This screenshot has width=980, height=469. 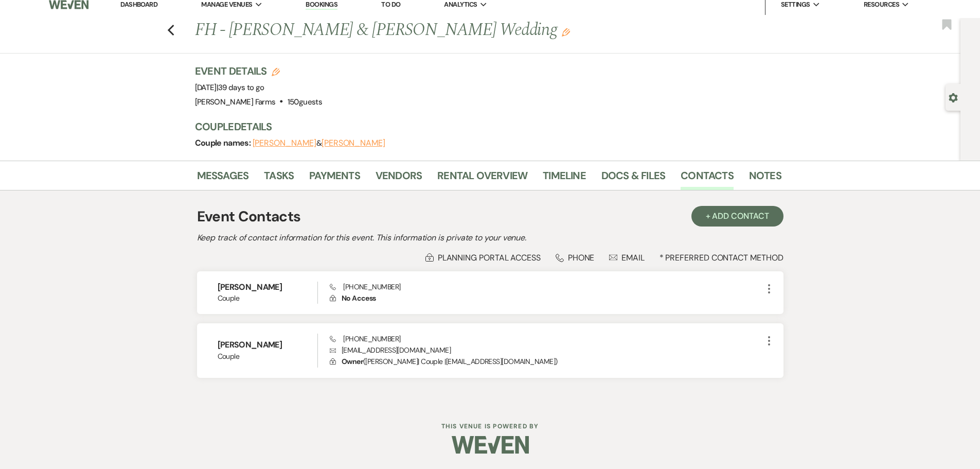 I want to click on div: Planning Portal Access, so click(x=483, y=258).